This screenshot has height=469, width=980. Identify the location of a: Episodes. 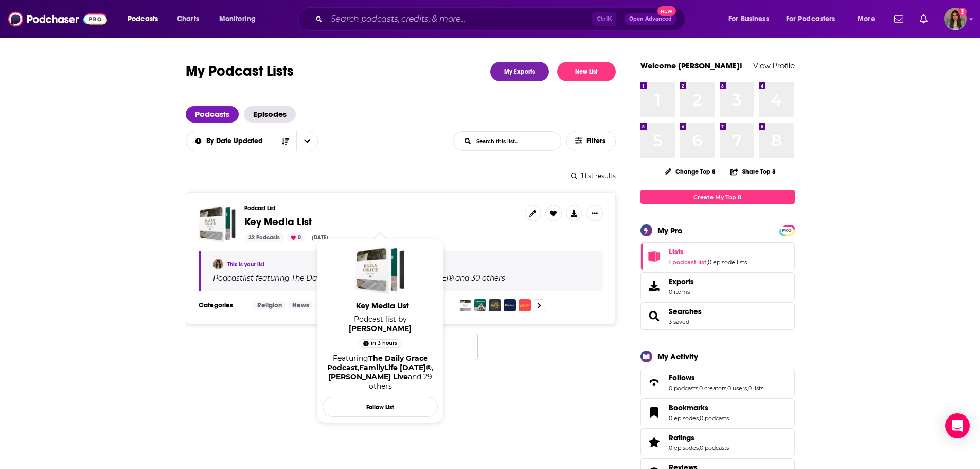
(270, 115).